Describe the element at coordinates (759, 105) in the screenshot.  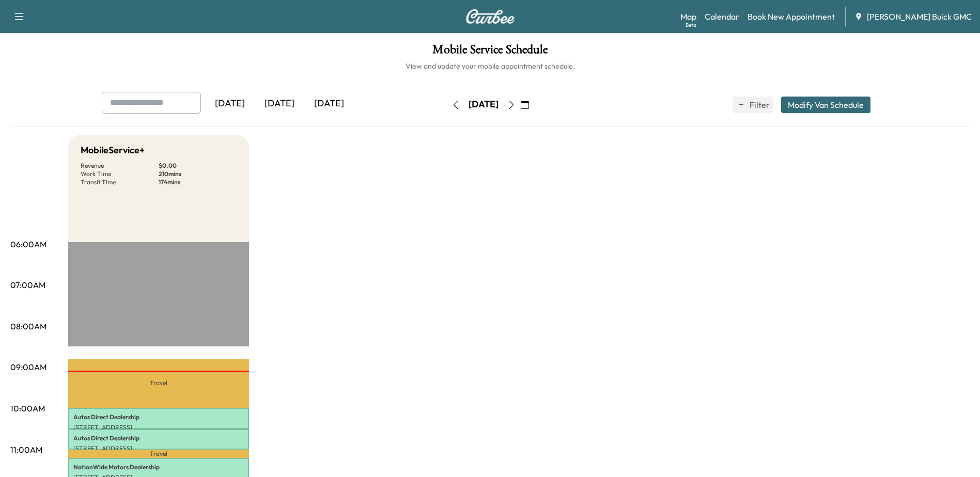
I see `span: Filter` at that location.